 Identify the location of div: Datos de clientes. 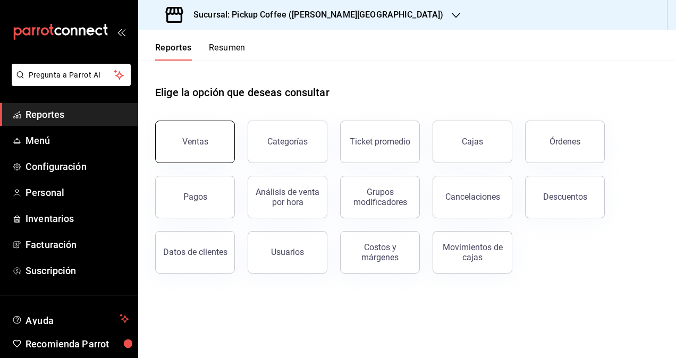
(195, 252).